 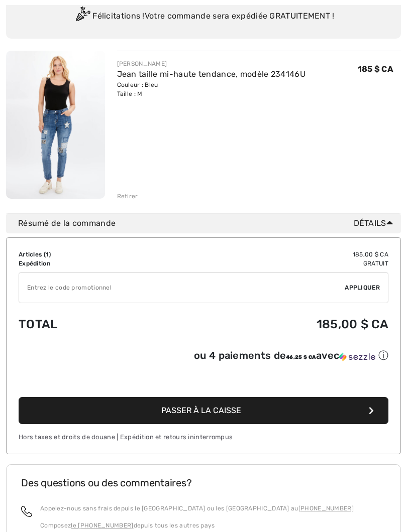 I want to click on font: 185 $ CA, so click(x=375, y=69).